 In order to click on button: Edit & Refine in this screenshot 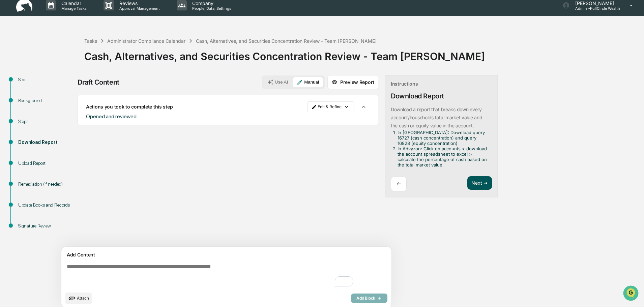, I will do `click(331, 107)`.